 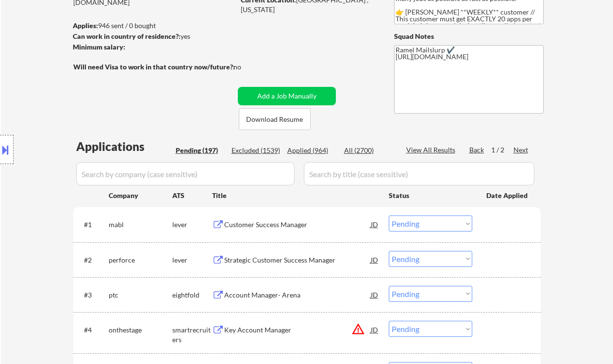 I want to click on div: Key Account Manager, so click(x=297, y=330).